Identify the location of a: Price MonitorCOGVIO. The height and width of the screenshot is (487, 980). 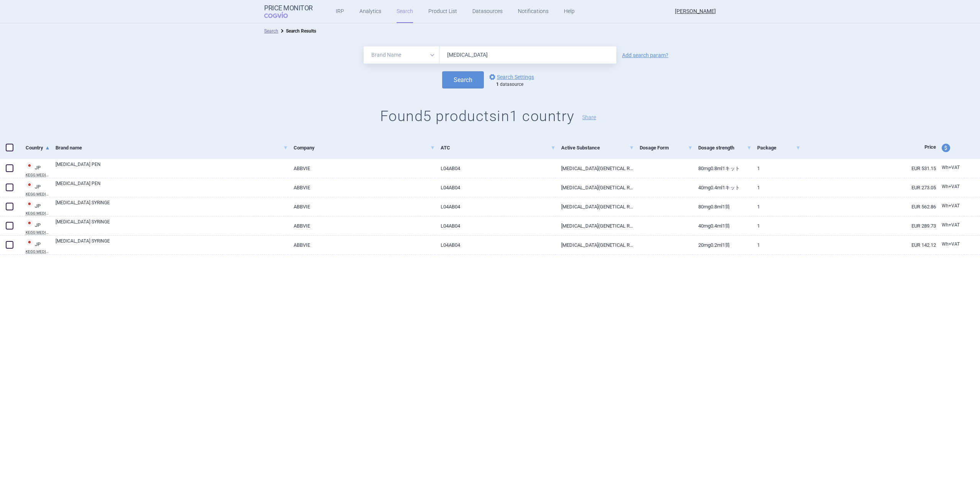
(288, 11).